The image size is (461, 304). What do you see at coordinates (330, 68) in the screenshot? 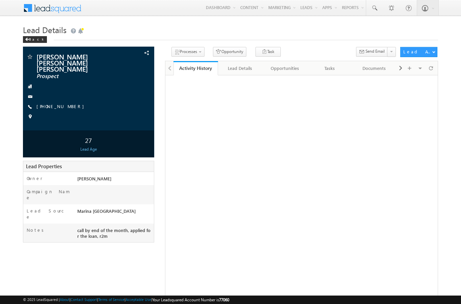
I see `a: Tasks` at bounding box center [330, 68].